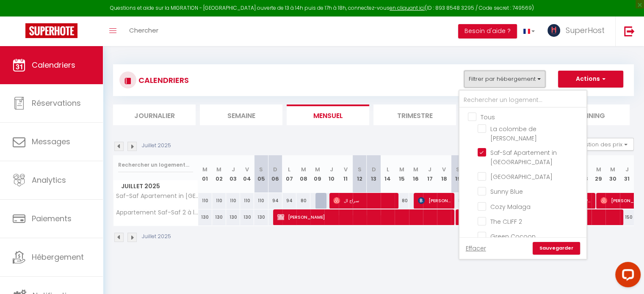 This screenshot has height=294, width=644. Describe the element at coordinates (154, 114) in the screenshot. I see `li: Journalier` at that location.